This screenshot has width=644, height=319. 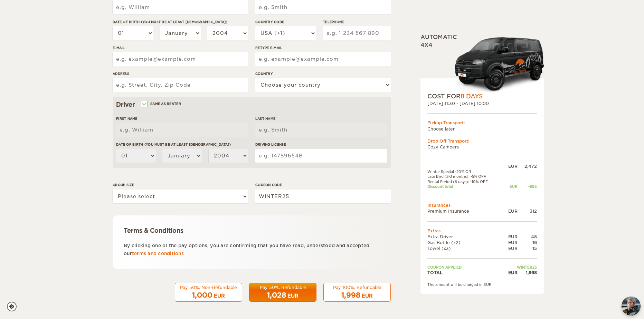 I want to click on td: Extras, so click(x=482, y=231).